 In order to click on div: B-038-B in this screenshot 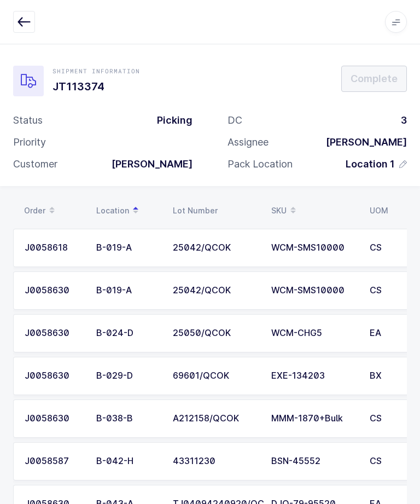, I will do `click(128, 419)`.